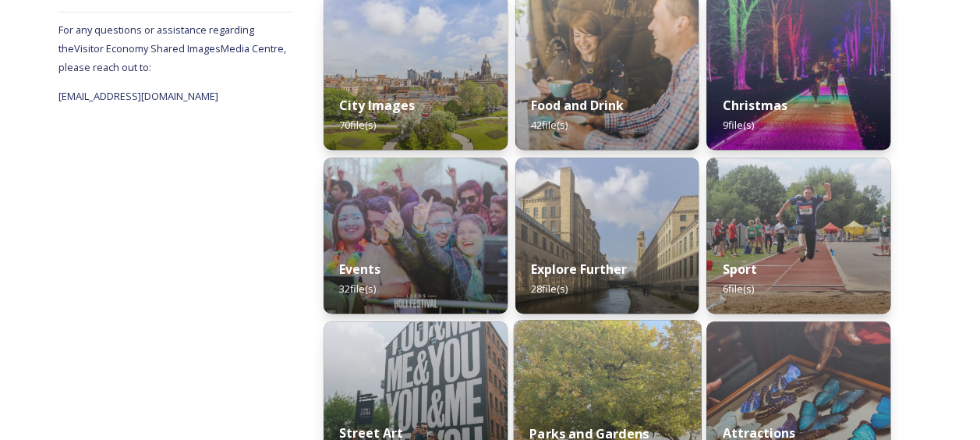  Describe the element at coordinates (737, 289) in the screenshot. I see `span: 6 file(s)` at that location.